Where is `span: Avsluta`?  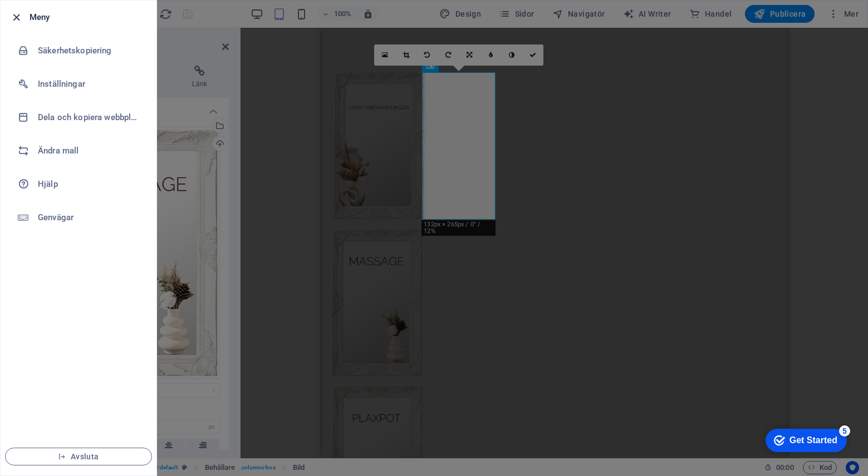 span: Avsluta is located at coordinates (79, 457).